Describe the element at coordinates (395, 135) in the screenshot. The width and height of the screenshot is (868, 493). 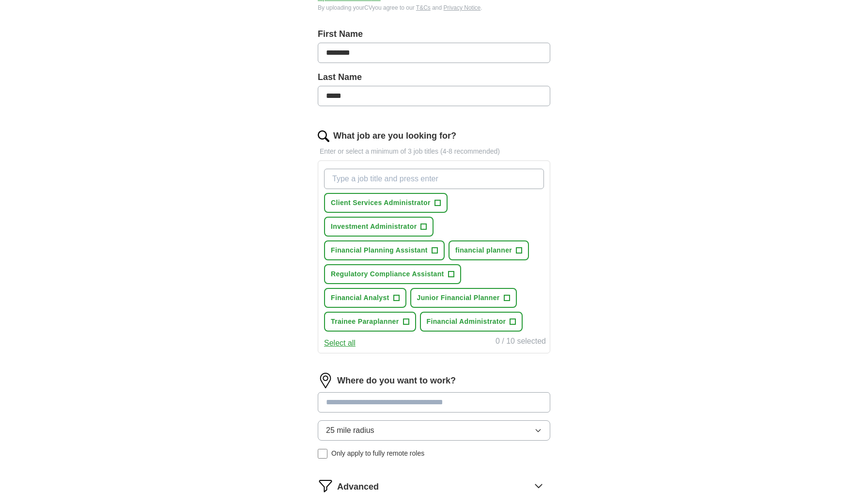
I see `label: What job are you looking for?` at that location.